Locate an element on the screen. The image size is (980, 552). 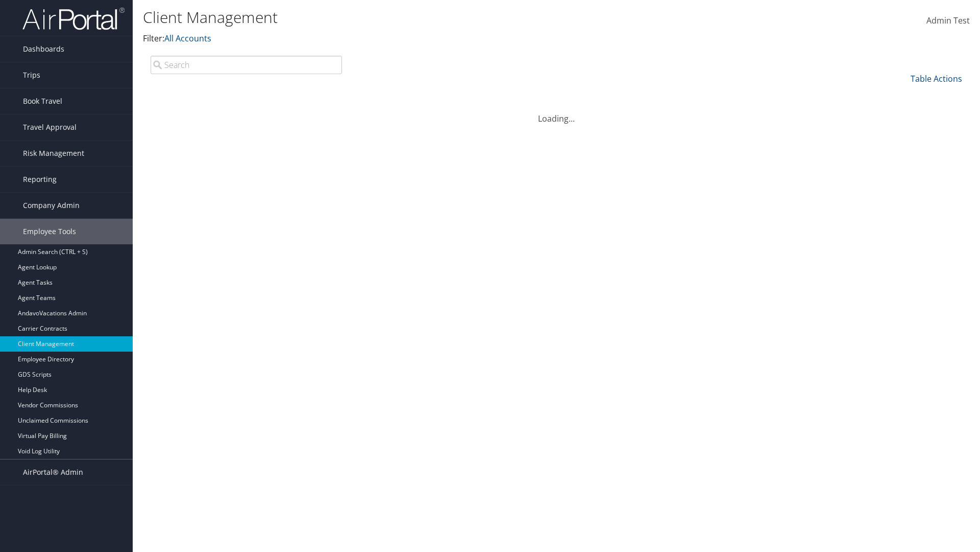
h1: Client Management is located at coordinates (419, 17).